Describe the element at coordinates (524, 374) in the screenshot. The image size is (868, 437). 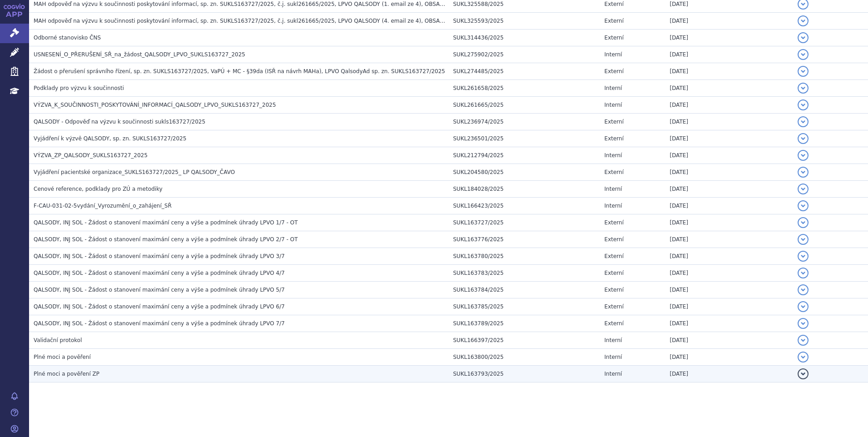
I see `td: SUKL163793/2025` at that location.